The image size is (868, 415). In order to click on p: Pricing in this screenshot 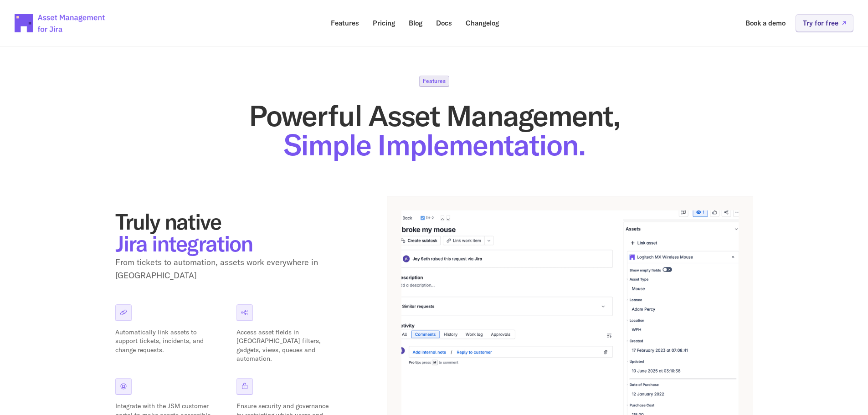, I will do `click(383, 23)`.